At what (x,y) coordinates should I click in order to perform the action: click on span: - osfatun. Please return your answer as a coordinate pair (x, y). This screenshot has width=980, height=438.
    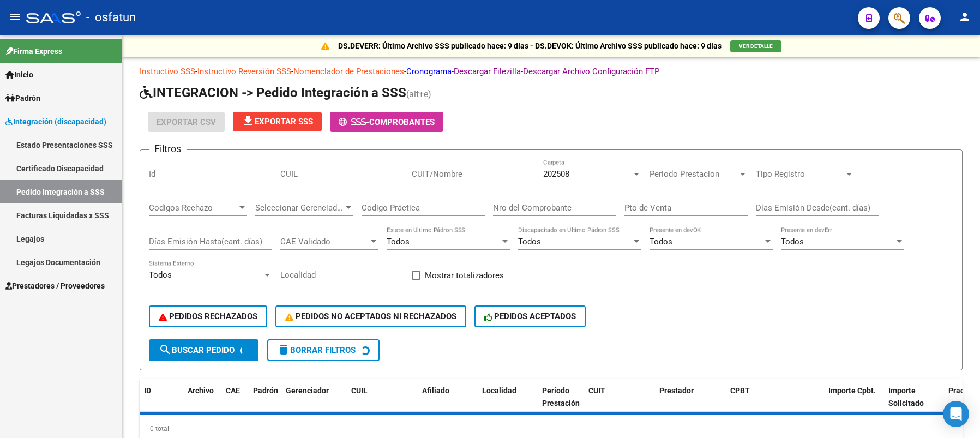
    Looking at the image, I should click on (111, 17).